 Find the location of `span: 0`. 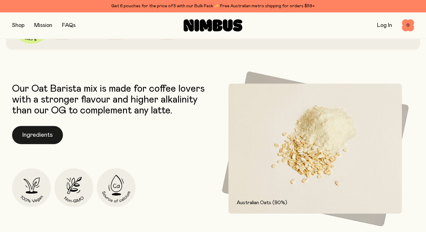

span: 0 is located at coordinates (408, 25).